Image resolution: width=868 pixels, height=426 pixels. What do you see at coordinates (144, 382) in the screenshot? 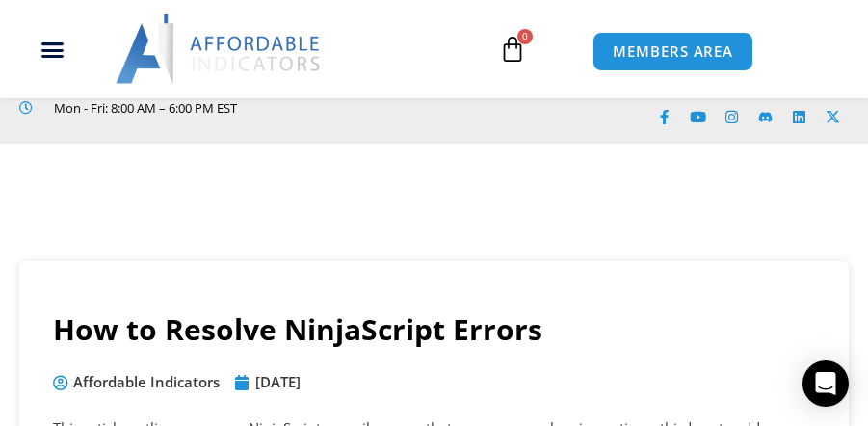
I see `span: Affordable Indicators` at bounding box center [144, 382].